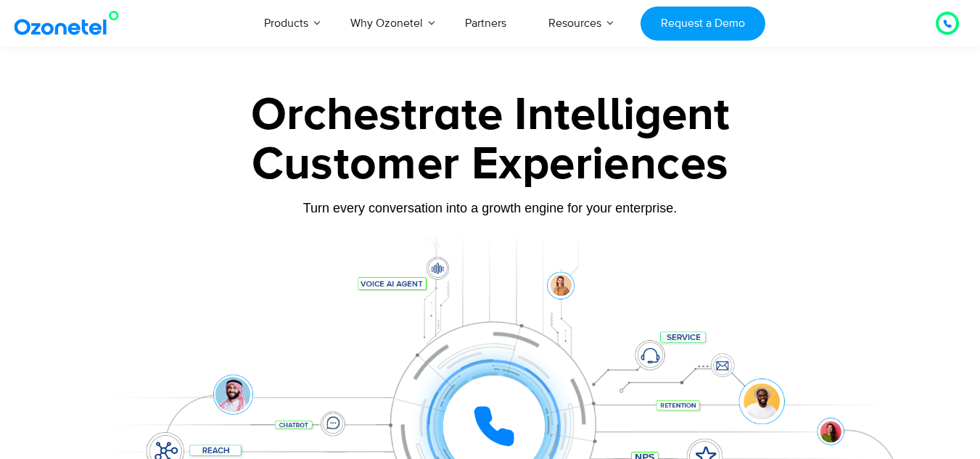 The width and height of the screenshot is (980, 459). I want to click on div: Turn every conversation into a growth engine for your enterprise., so click(490, 208).